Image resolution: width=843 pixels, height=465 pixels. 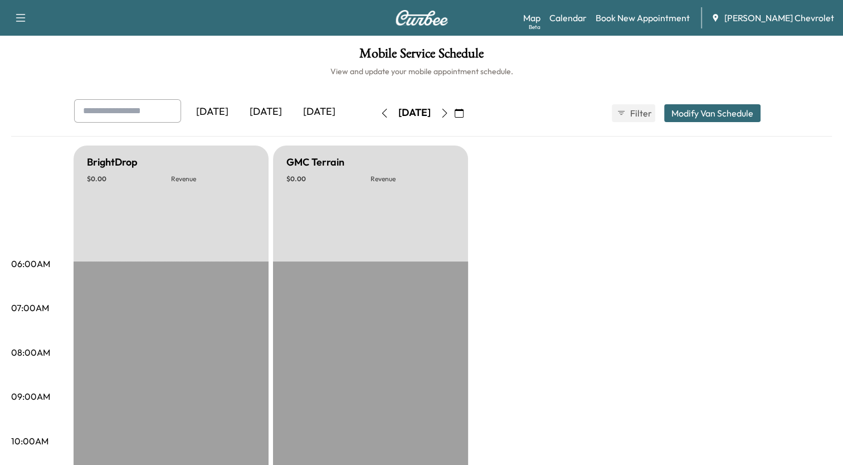 I want to click on a: Calendar, so click(x=568, y=18).